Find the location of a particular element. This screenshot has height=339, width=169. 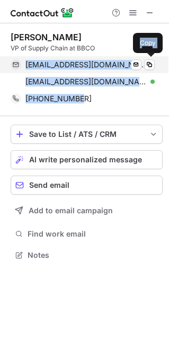

button: Notes is located at coordinates (86, 255).